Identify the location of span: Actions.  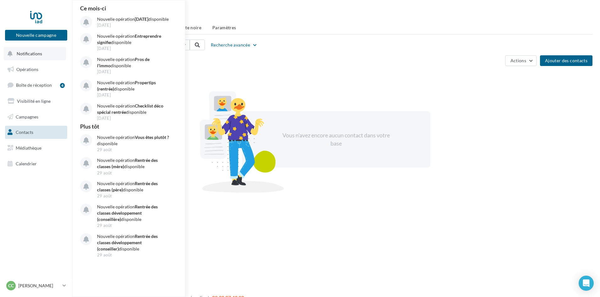
(518, 60).